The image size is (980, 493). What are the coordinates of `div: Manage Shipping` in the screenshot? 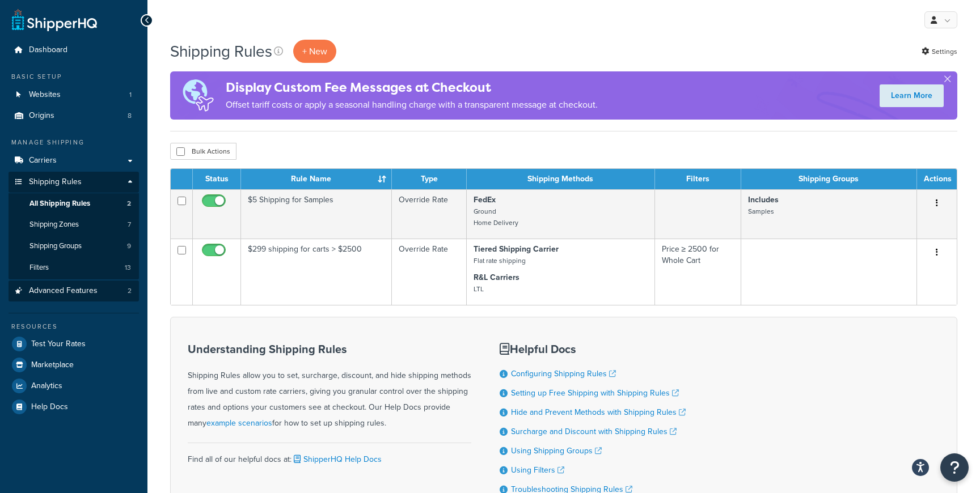 It's located at (74, 142).